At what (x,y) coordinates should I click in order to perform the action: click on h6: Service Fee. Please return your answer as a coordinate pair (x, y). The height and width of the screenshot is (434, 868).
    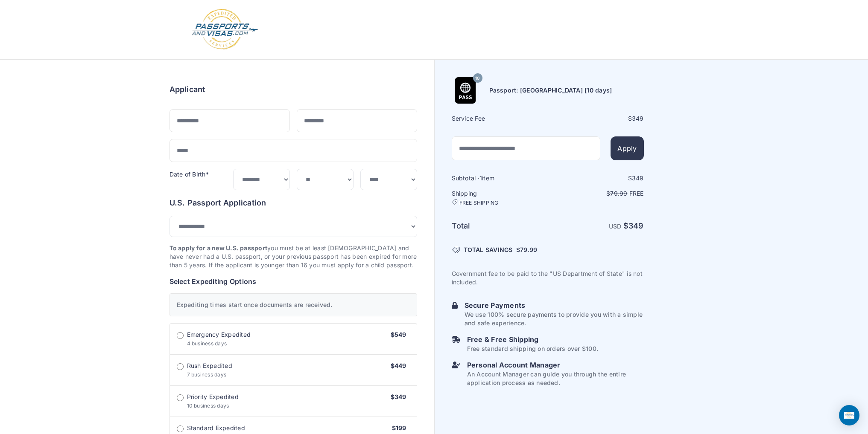
    Looking at the image, I should click on (499, 119).